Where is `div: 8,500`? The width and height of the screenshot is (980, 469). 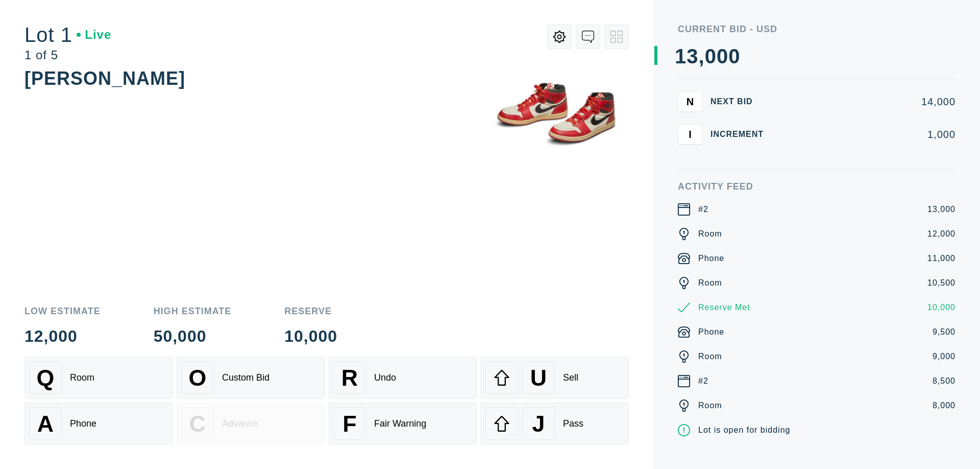
div: 8,500 is located at coordinates (944, 381).